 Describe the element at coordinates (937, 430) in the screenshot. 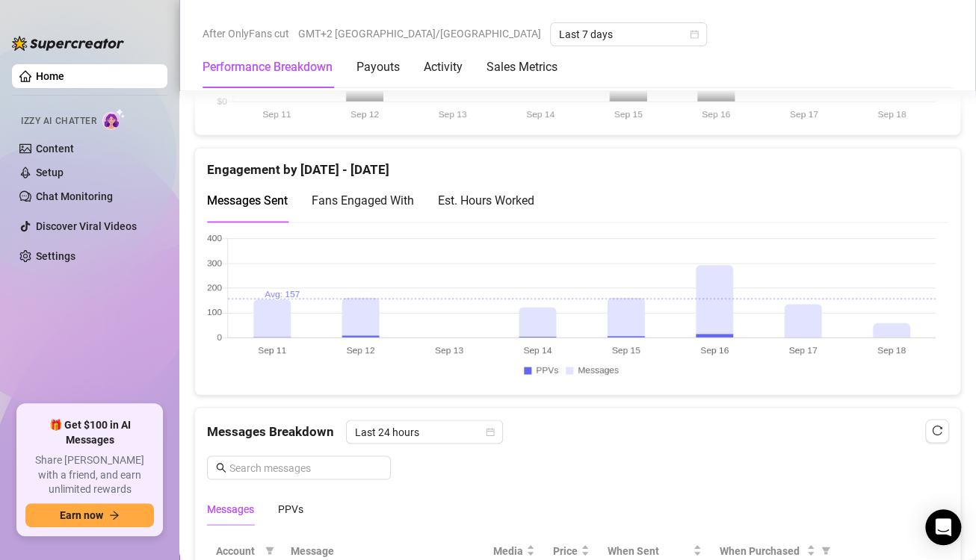

I see `span: reload` at that location.